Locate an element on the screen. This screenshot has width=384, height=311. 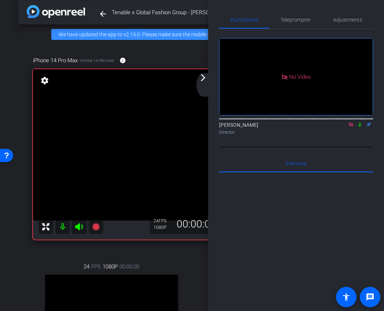
span: Everyone is located at coordinates (296, 163).